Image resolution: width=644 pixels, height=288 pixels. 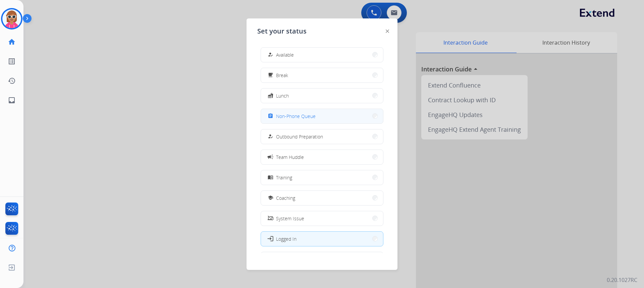 What do you see at coordinates (290, 218) in the screenshot?
I see `span: System Issue` at bounding box center [290, 218].